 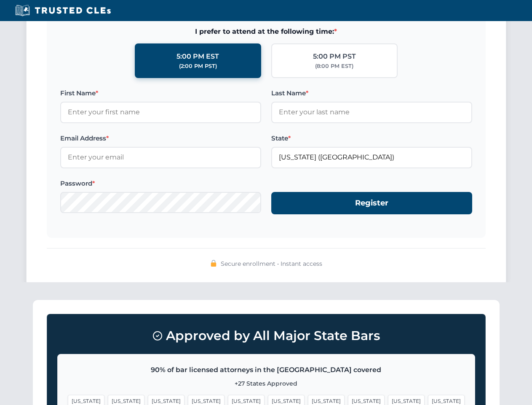 What do you see at coordinates (271, 263) in the screenshot?
I see `span: Secure enrollment • Instant access` at bounding box center [271, 263].